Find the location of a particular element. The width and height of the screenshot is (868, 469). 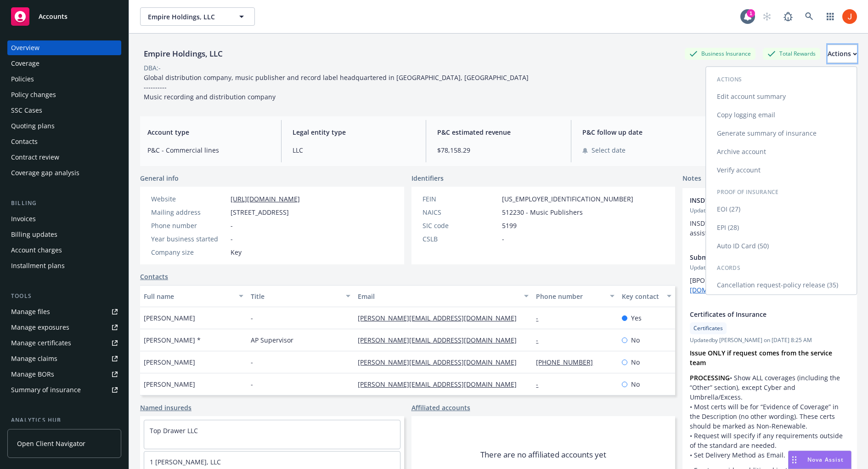

a: Manage exposures is located at coordinates (64, 327).